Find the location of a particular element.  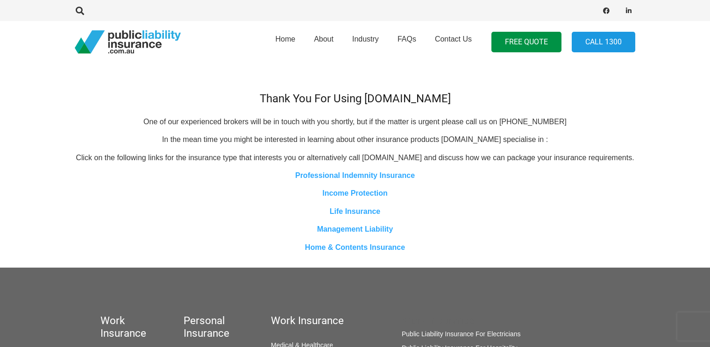

a: FAQs is located at coordinates (407, 42).